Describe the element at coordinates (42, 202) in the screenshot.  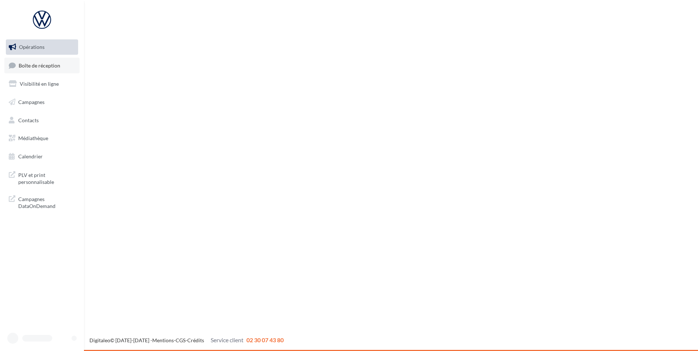
I see `a: Campagnes DataOnDemand` at that location.